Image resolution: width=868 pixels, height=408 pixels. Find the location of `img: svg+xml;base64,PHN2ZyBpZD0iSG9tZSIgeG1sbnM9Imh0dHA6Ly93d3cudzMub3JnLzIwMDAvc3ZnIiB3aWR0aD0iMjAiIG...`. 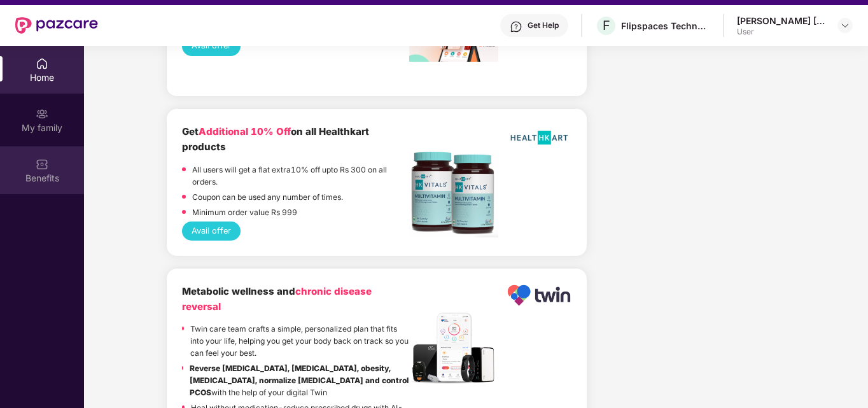

img: svg+xml;base64,PHN2ZyBpZD0iSG9tZSIgeG1sbnM9Imh0dHA6Ly93d3cudzMub3JnLzIwMDAvc3ZnIiB3aWR0aD0iMjAiIG... is located at coordinates (42, 64).